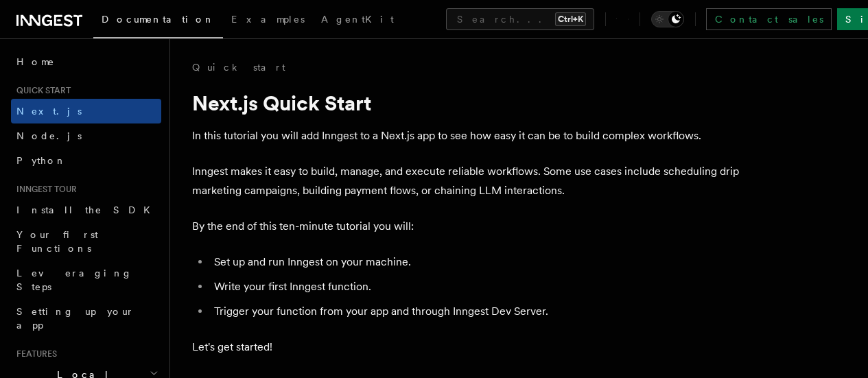  I want to click on span: Home, so click(36, 62).